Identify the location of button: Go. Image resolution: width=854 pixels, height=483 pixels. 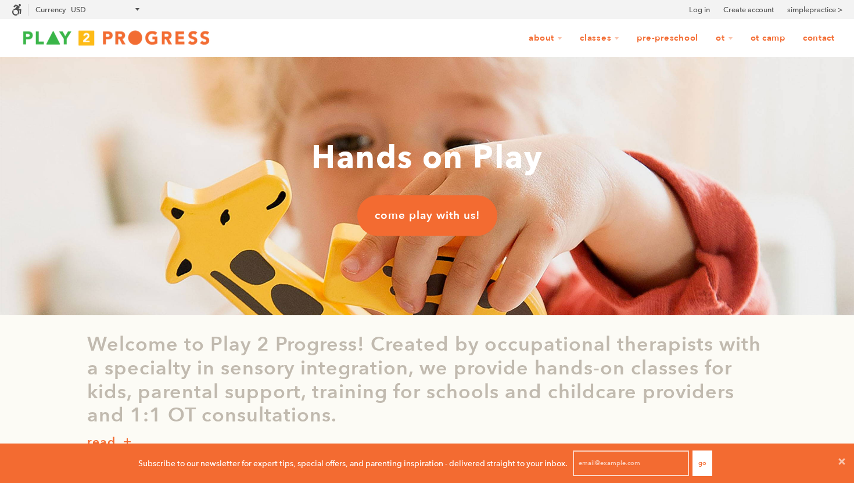
(702, 464).